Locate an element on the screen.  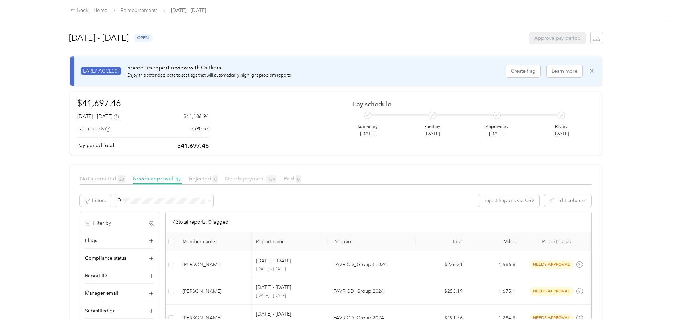
span: Needs payment is located at coordinates (250, 178).